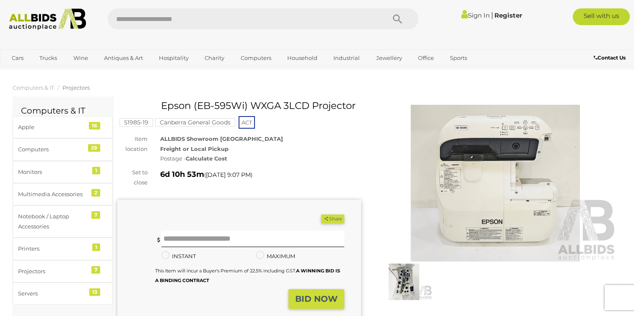 This screenshot has height=316, width=634. I want to click on a: Sign In, so click(476, 15).